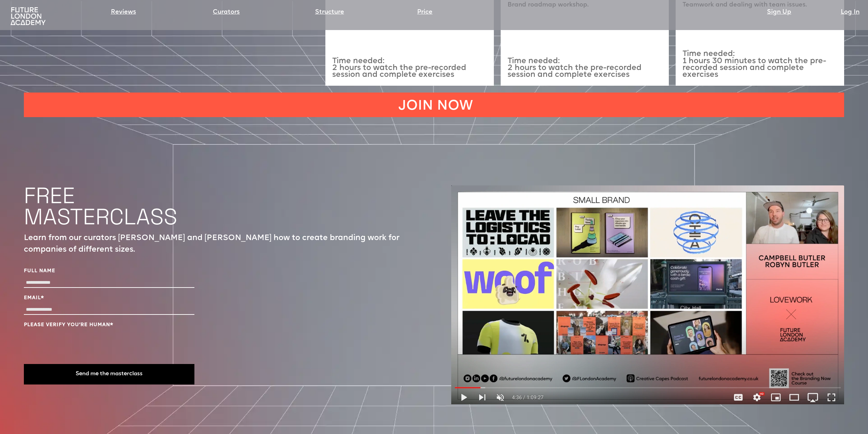 This screenshot has width=868, height=434. Describe the element at coordinates (109, 298) in the screenshot. I see `label: Email` at that location.